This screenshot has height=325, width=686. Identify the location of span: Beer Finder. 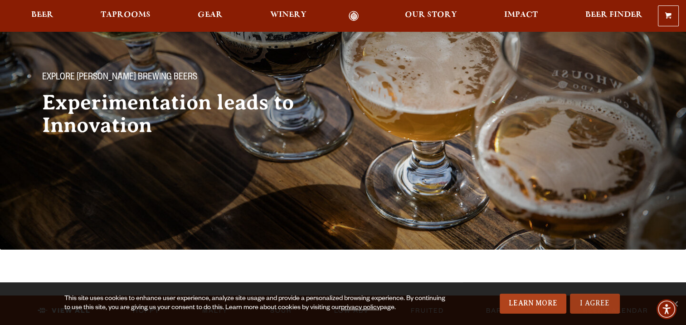
(614, 15).